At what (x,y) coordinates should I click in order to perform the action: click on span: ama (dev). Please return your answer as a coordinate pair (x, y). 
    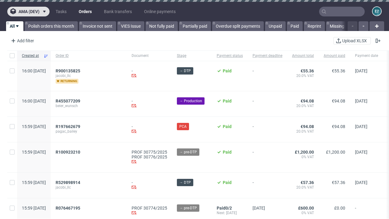
    Looking at the image, I should click on (29, 12).